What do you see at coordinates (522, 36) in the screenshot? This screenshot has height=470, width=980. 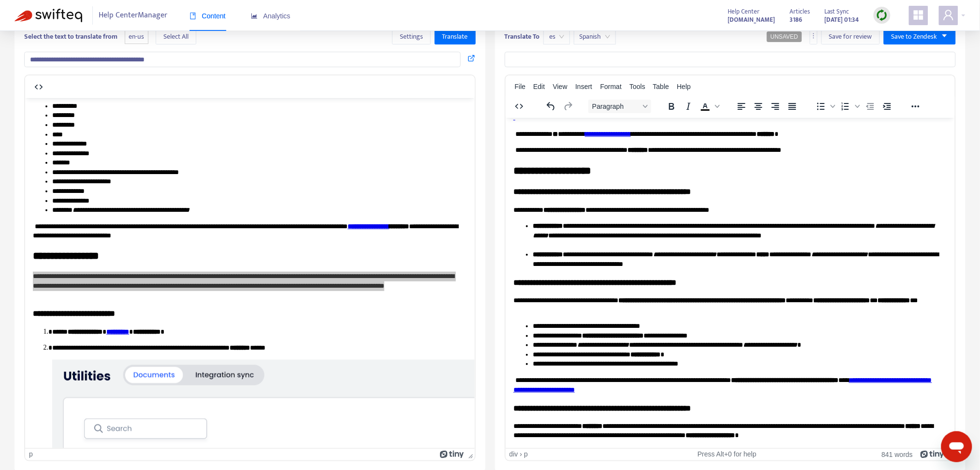 I see `b: Translate To` at bounding box center [522, 36].